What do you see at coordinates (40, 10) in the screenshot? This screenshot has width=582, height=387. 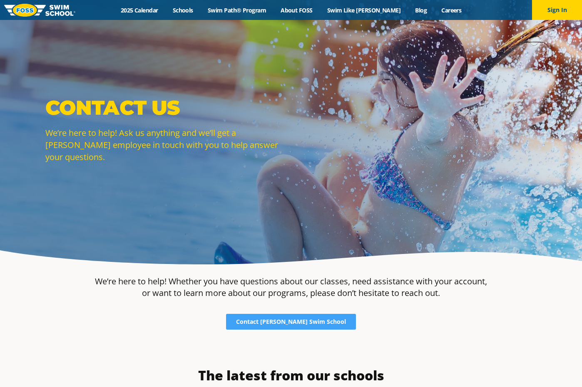 I see `img: FOSS Swim School Logo` at bounding box center [40, 10].